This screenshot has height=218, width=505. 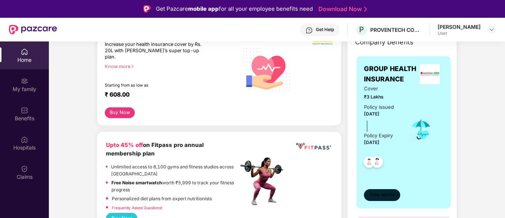 I want to click on span: ₹3 Lakhs, so click(x=381, y=97).